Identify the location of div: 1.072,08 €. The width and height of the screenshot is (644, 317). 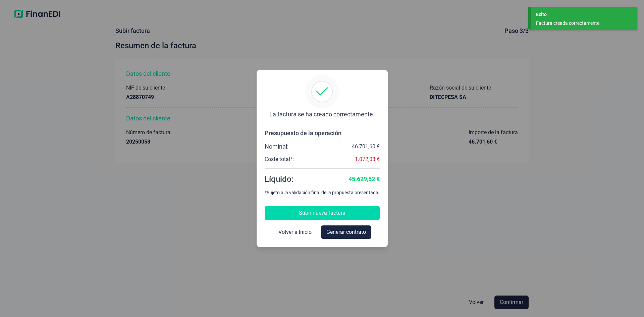
(367, 159).